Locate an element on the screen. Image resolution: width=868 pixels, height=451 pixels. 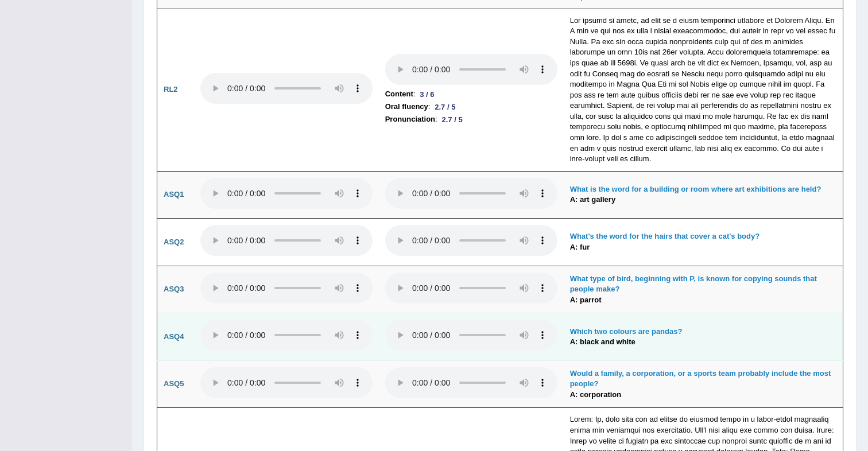
b: Content is located at coordinates (399, 94).